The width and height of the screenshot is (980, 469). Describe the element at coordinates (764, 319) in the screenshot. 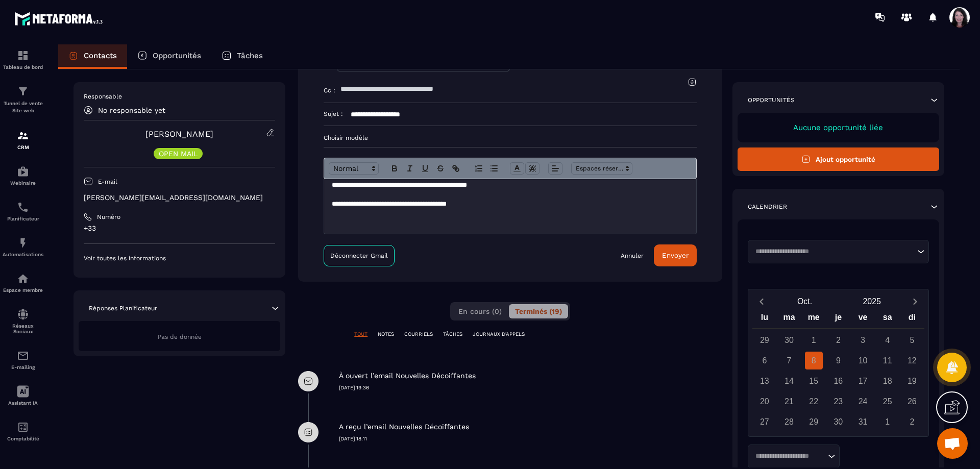

I see `div: lu` at that location.